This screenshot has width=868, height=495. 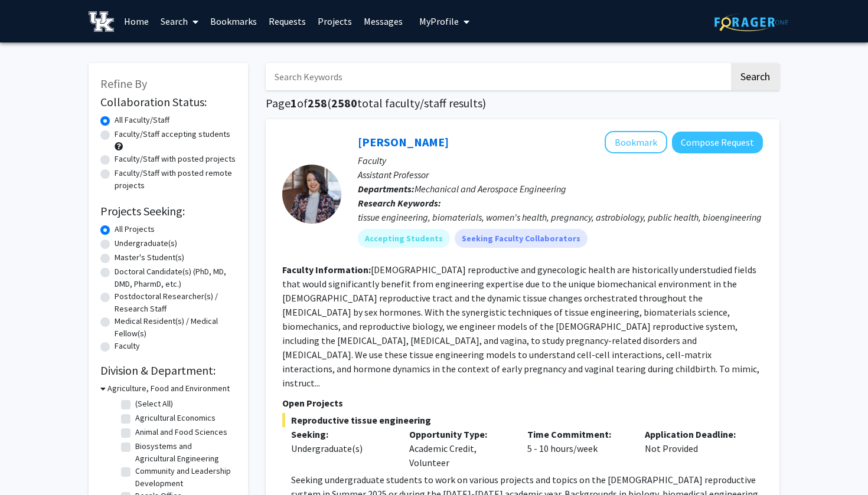 I want to click on a: Messages, so click(x=384, y=21).